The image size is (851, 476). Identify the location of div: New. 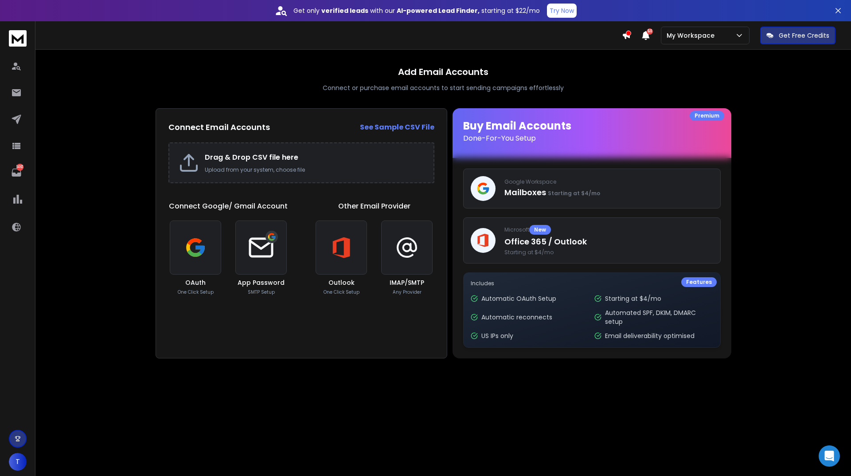
(540, 230).